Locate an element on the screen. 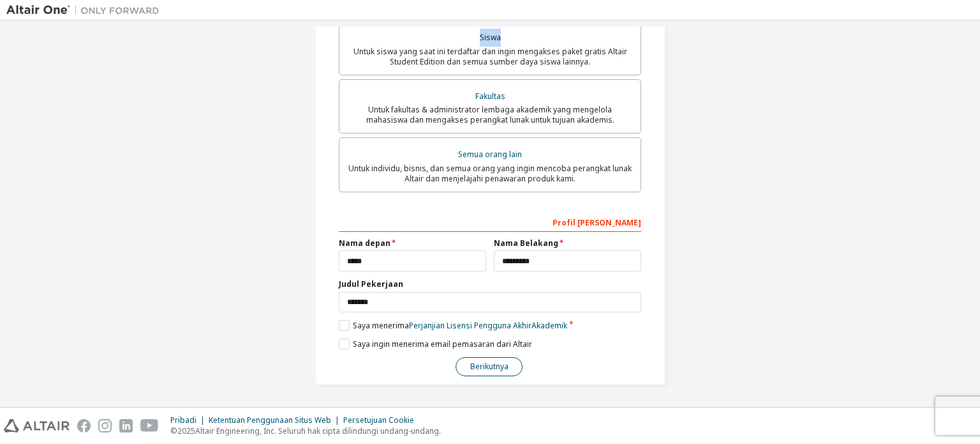 The image size is (980, 444). font: Fakultas is located at coordinates (490, 95).